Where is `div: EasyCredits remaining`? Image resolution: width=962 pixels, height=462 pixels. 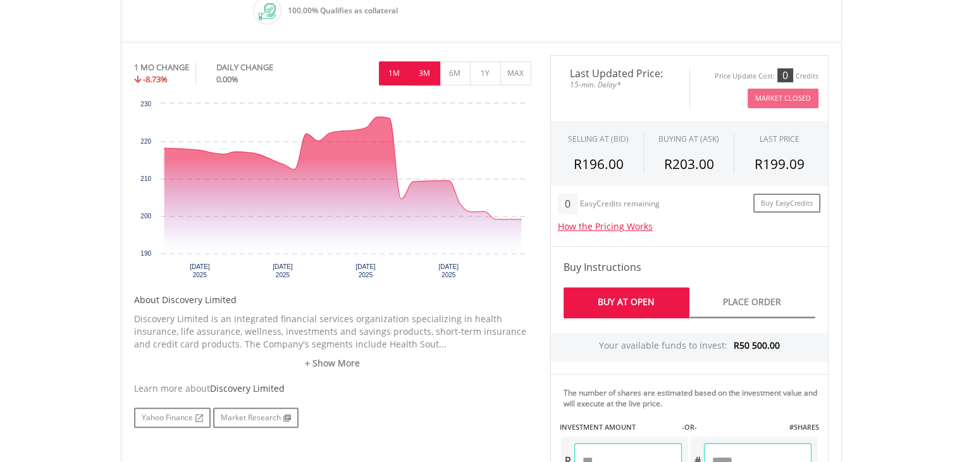 div: EasyCredits remaining is located at coordinates (620, 204).